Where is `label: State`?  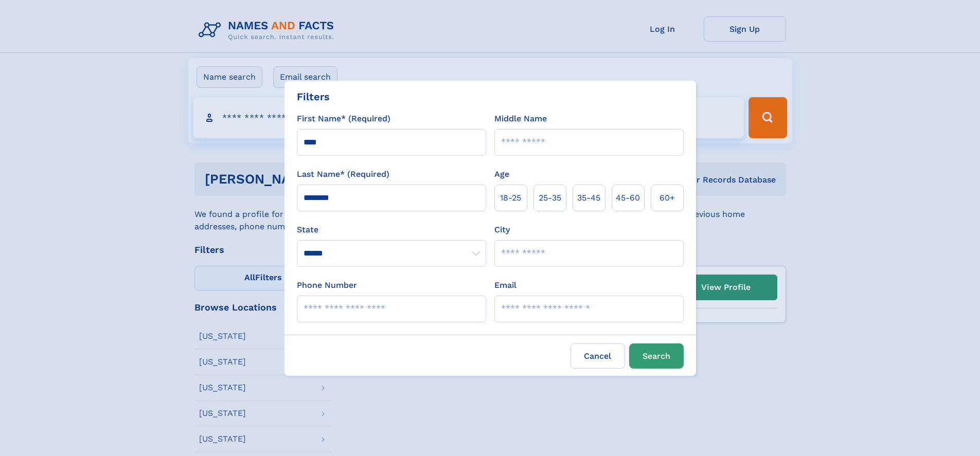 label: State is located at coordinates (391, 230).